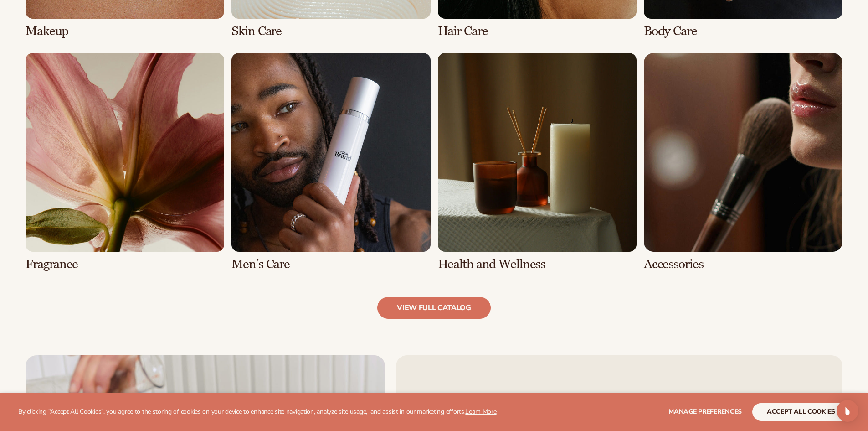  I want to click on div: Open Intercom Messenger, so click(848, 411).